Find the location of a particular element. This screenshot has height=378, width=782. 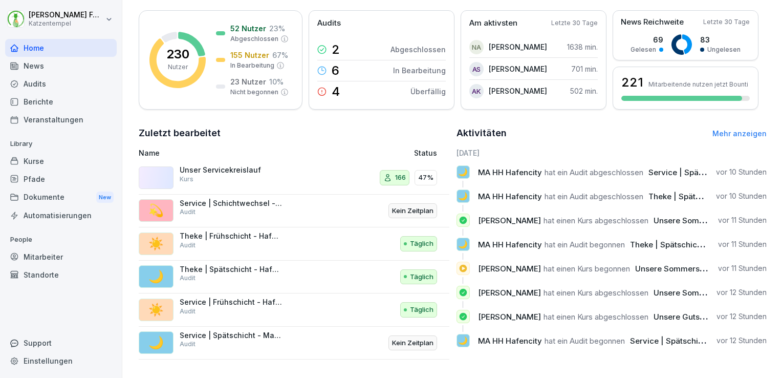

p: News Reichweite is located at coordinates (652, 22).